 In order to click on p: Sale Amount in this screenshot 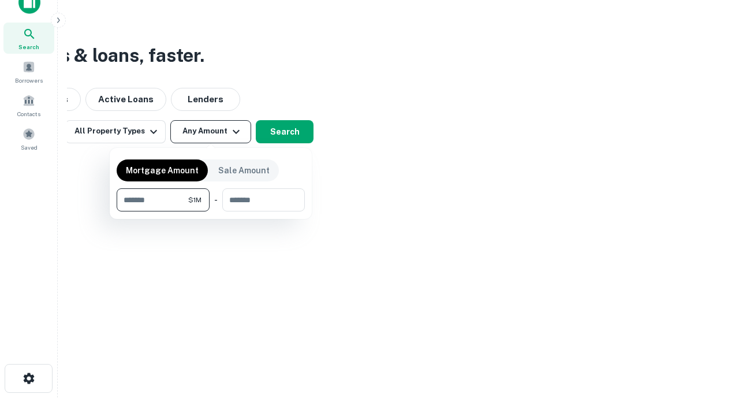, I will do `click(244, 170)`.